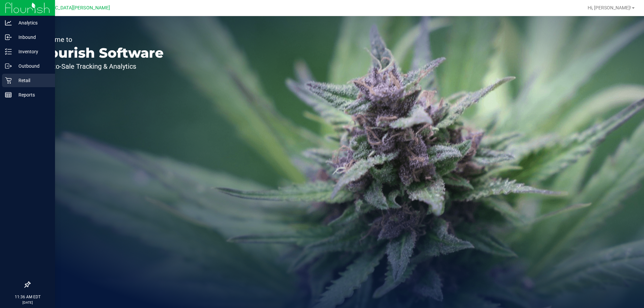 Image resolution: width=644 pixels, height=308 pixels. Describe the element at coordinates (32, 80) in the screenshot. I see `p: Retail` at that location.